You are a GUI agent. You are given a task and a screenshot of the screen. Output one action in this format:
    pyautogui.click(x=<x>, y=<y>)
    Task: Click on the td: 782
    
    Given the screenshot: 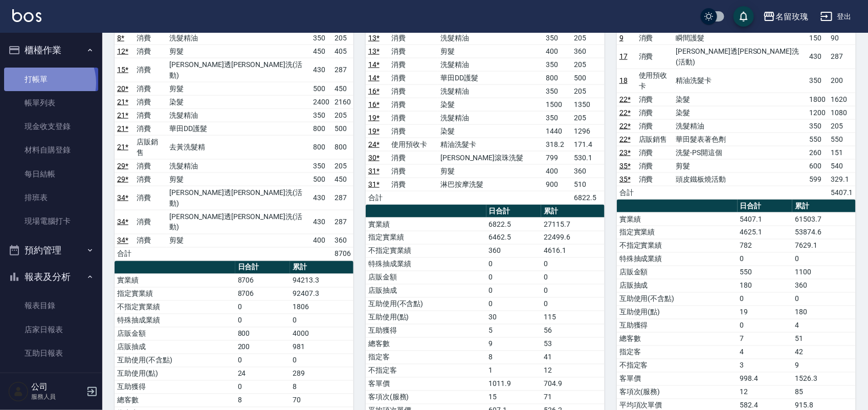 What is the action you would take?
    pyautogui.click(x=765, y=246)
    